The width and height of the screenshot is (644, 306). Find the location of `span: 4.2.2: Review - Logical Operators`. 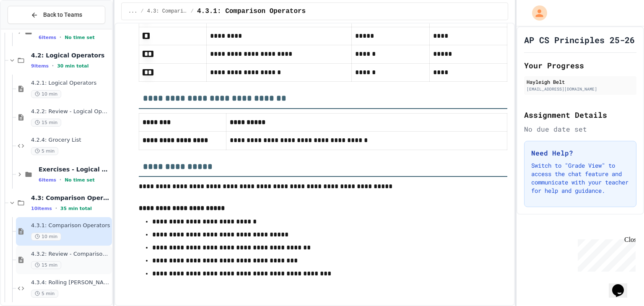

span: 4.2.2: Review - Logical Operators is located at coordinates (71, 111).